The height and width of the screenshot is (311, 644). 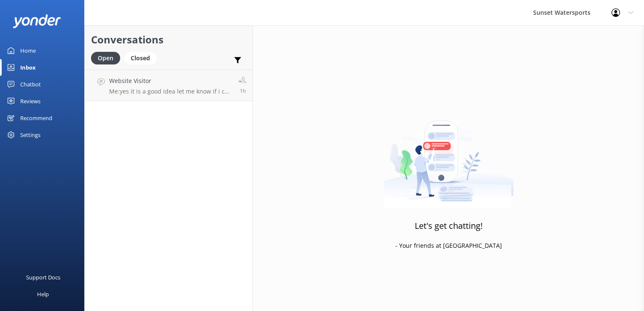 What do you see at coordinates (36, 21) in the screenshot?
I see `img: yonder-white-logo.png` at bounding box center [36, 21].